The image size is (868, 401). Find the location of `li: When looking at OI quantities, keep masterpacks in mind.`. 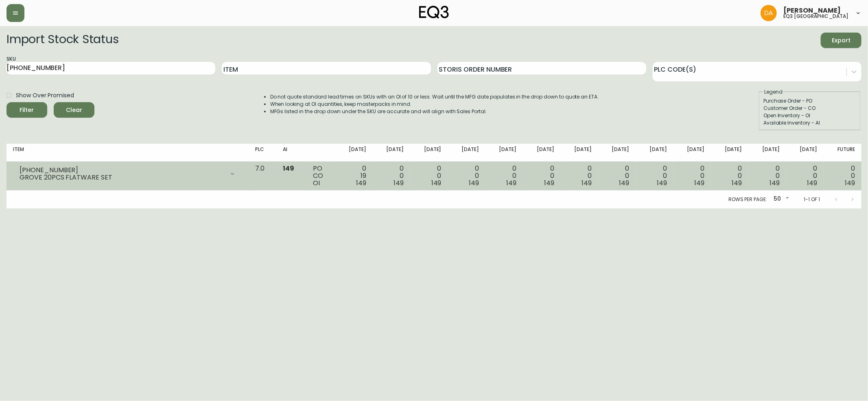

li: When looking at OI quantities, keep masterpacks in mind. is located at coordinates (435, 104).